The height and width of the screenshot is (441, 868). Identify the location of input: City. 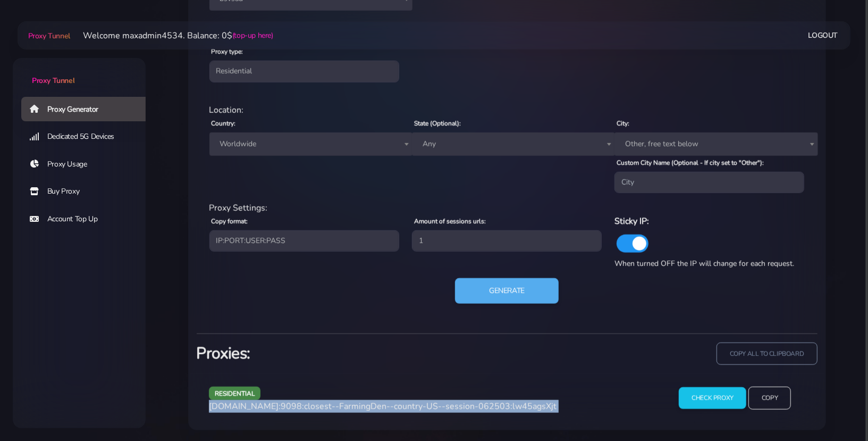
(709, 183).